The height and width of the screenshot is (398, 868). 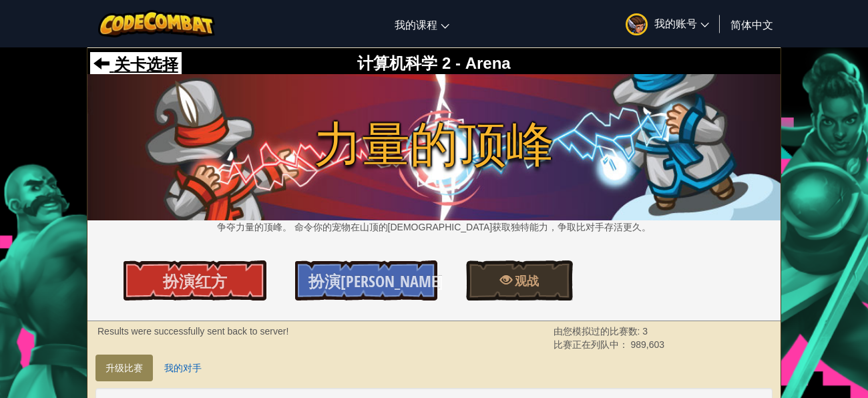 I want to click on a: 关卡选择, so click(x=135, y=64).